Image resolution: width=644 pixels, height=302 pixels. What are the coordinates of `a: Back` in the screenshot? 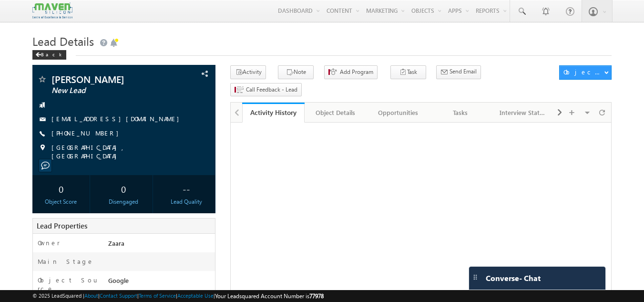 It's located at (52, 53).